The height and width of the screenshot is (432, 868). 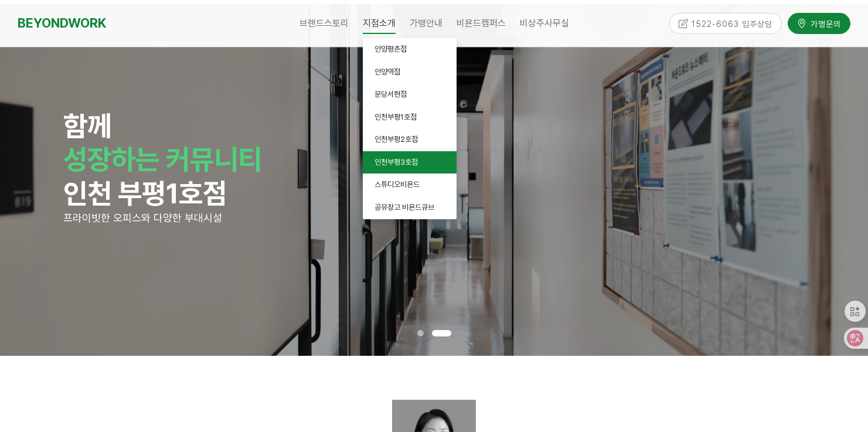 What do you see at coordinates (143, 217) in the screenshot?
I see `span: 프라이빗한 오피스와 다양한 부대시설` at bounding box center [143, 217].